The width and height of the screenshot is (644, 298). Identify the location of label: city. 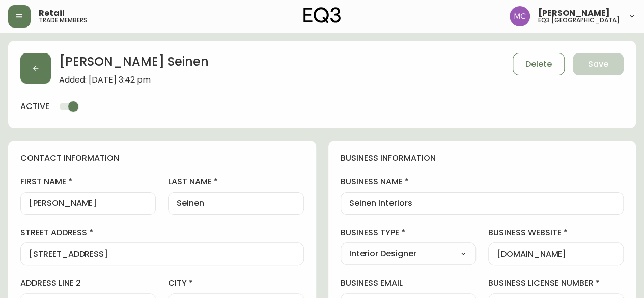
(236, 283).